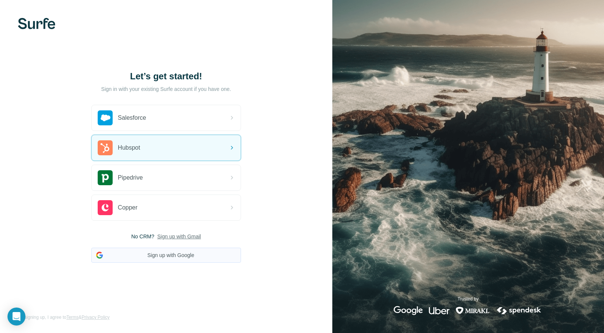 The height and width of the screenshot is (333, 604). Describe the element at coordinates (179, 237) in the screenshot. I see `span: Sign up with Gmail` at that location.